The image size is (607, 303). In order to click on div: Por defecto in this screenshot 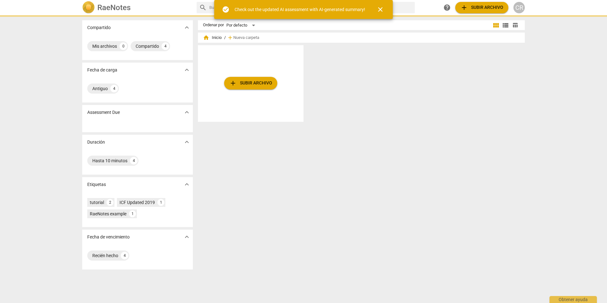, I will do `click(242, 25)`.